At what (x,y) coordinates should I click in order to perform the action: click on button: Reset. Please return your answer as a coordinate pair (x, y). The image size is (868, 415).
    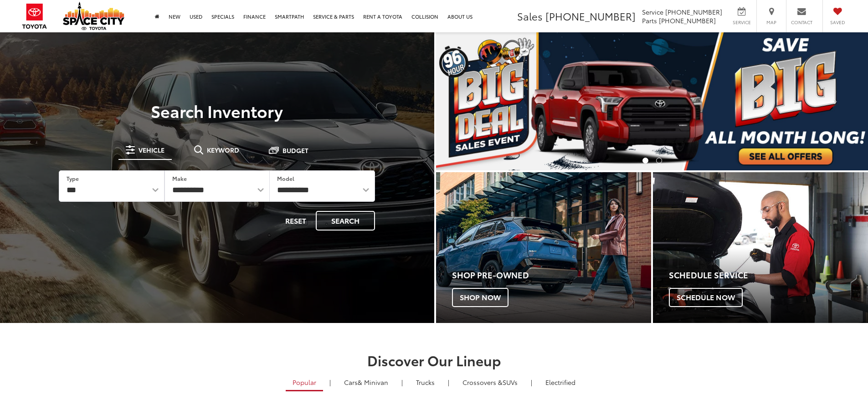
    Looking at the image, I should click on (295, 220).